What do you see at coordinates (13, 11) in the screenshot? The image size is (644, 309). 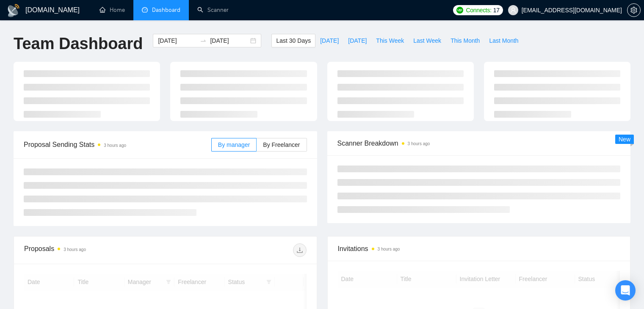 I see `img: logo` at bounding box center [13, 11].